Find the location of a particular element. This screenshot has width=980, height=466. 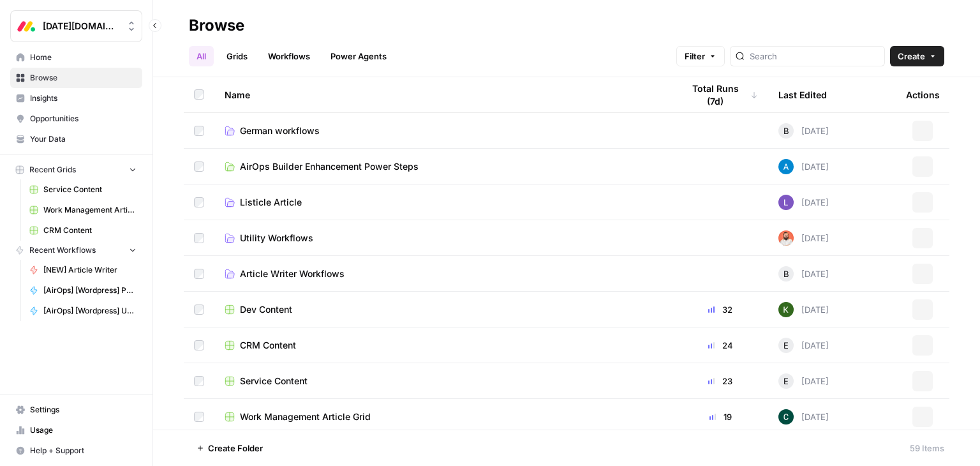

span: Opportunities is located at coordinates (83, 118).